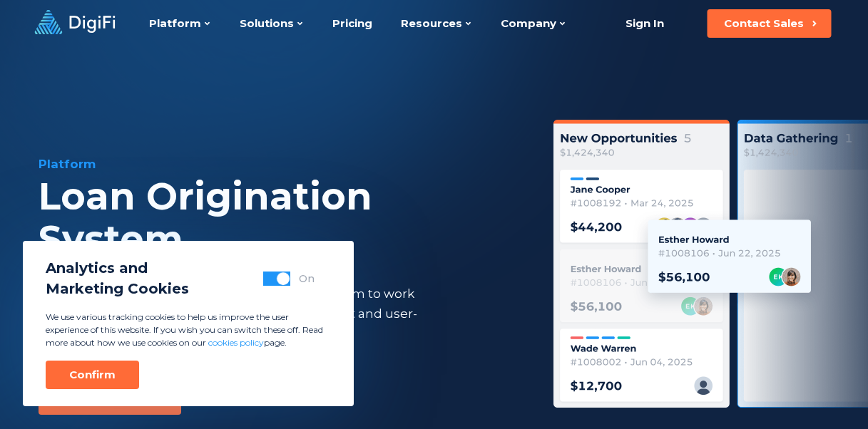 This screenshot has width=868, height=429. I want to click on button: Contact Sales, so click(769, 23).